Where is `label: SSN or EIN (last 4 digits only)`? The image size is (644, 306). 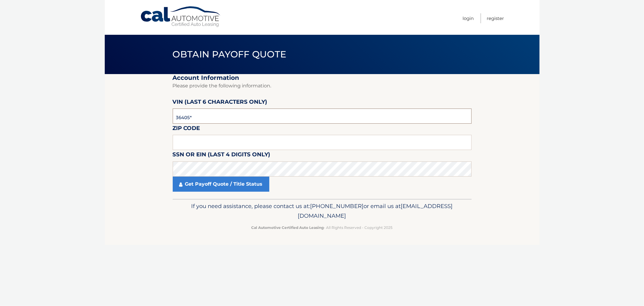 label: SSN or EIN (last 4 digits only) is located at coordinates (222, 155).